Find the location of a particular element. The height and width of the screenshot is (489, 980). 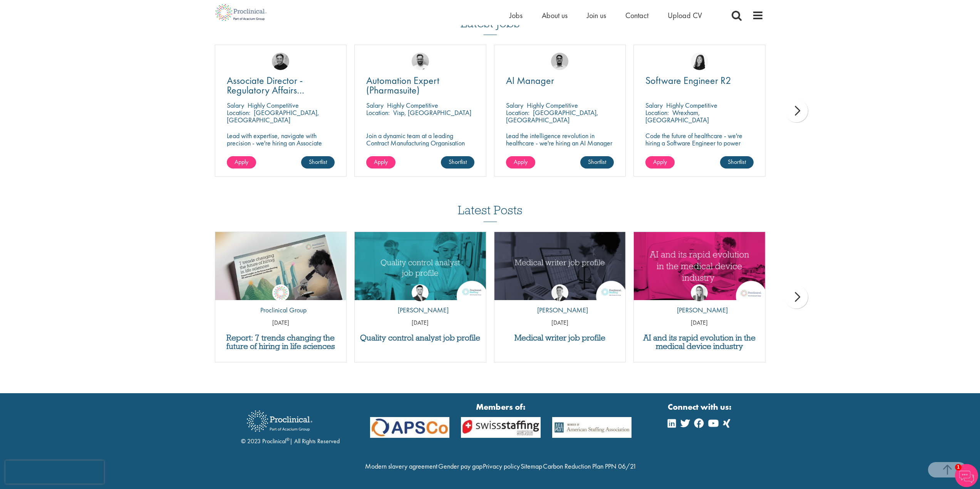

a: Contact is located at coordinates (637, 15).